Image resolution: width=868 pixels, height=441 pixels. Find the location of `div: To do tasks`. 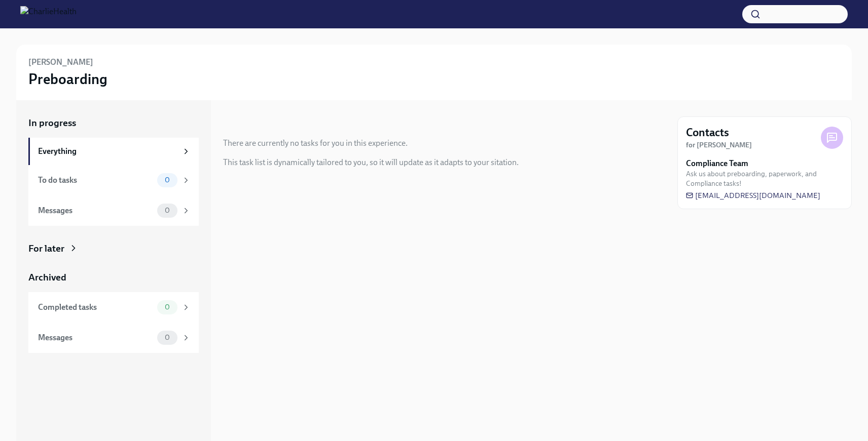

div: To do tasks is located at coordinates (95, 180).